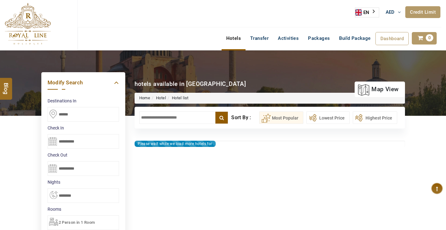  Describe the element at coordinates (259, 38) in the screenshot. I see `a: Transfer` at that location.